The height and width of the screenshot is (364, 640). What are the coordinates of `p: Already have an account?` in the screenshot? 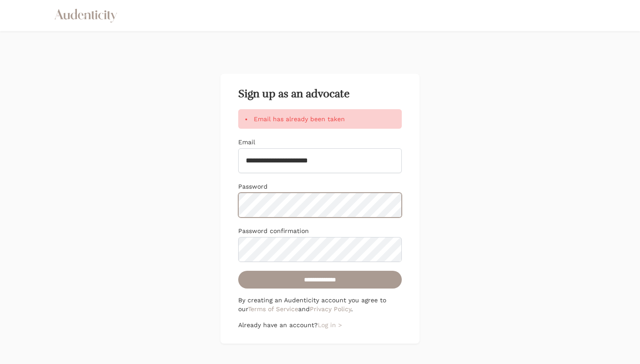 It's located at (320, 325).